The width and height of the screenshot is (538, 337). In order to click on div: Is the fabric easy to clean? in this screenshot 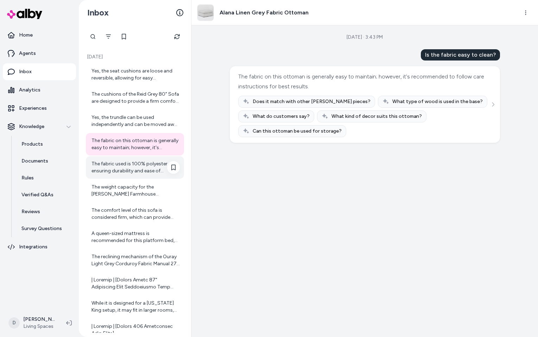, I will do `click(460, 55)`.